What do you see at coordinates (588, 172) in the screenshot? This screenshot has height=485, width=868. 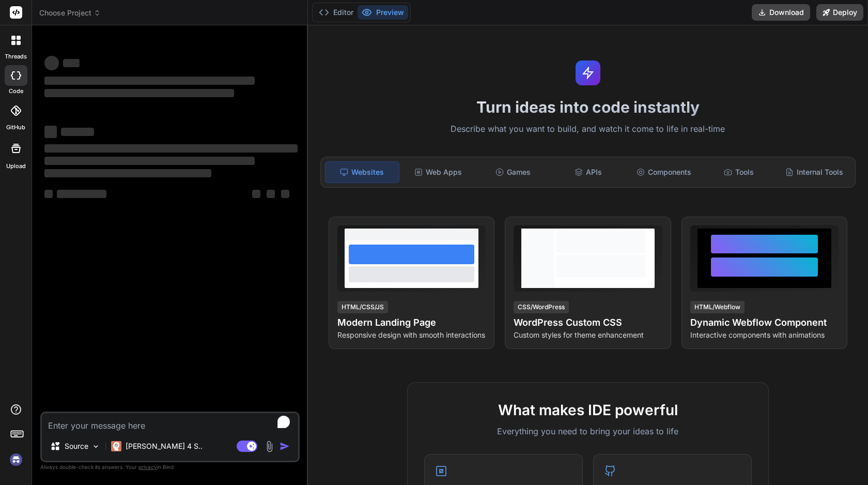 I see `div: APIs` at bounding box center [588, 172].